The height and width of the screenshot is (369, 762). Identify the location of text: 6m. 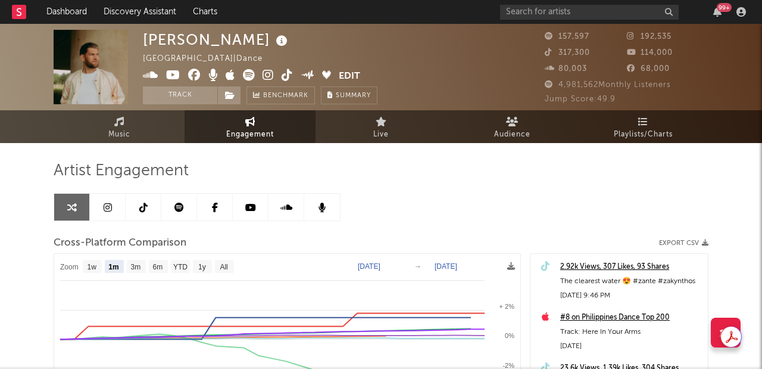
(158, 267).